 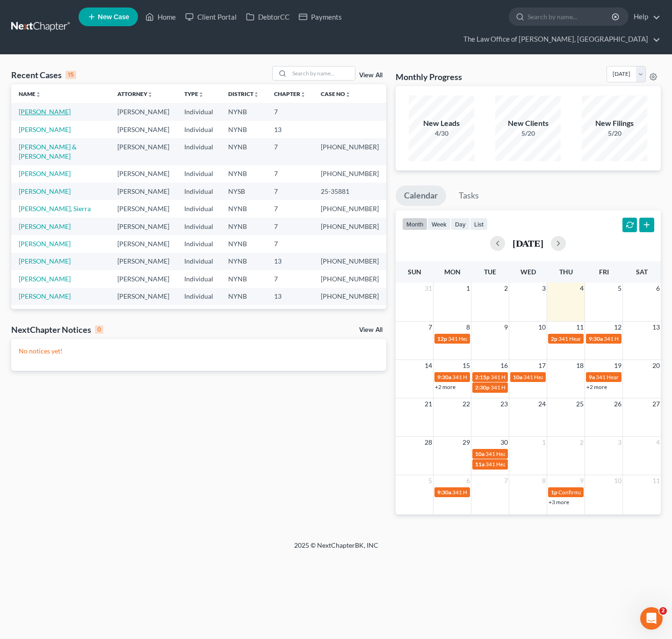 I want to click on span: 1p, so click(x=554, y=492).